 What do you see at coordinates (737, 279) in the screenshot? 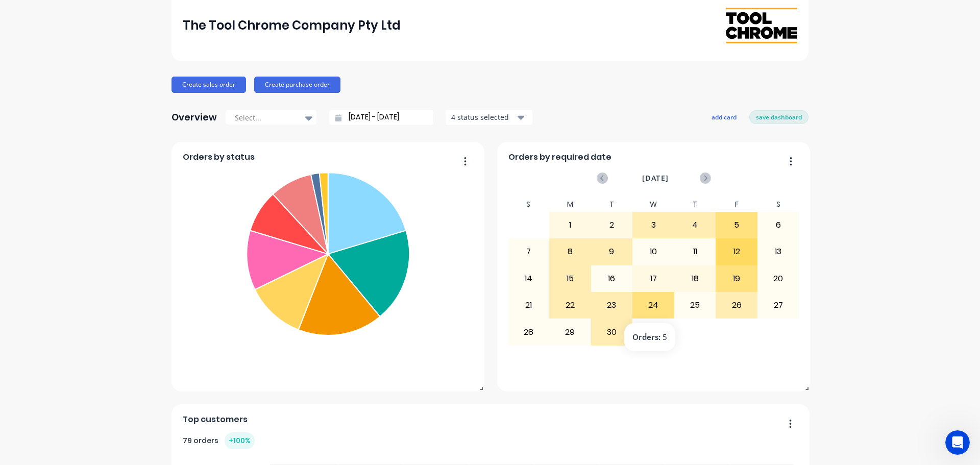
I see `div: 19` at bounding box center [737, 279].